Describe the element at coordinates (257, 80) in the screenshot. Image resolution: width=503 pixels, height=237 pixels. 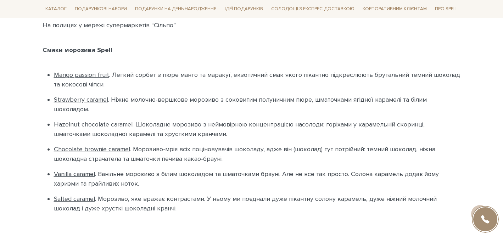
I see `p: . Легкий сорбет з пюре манго та маракуї, екзотичний смак якого пікантно підкреслюють брутальний т...` at that location.